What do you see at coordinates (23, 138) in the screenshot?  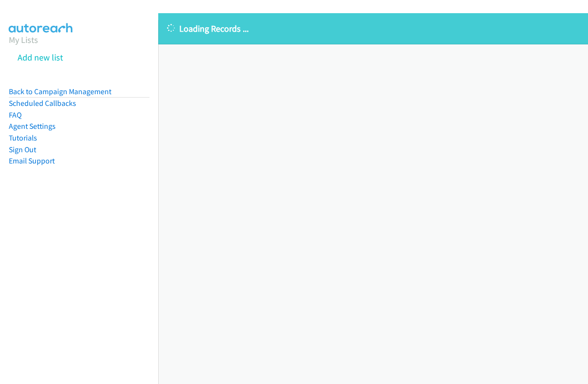 I see `a: Tutorials` at bounding box center [23, 138].